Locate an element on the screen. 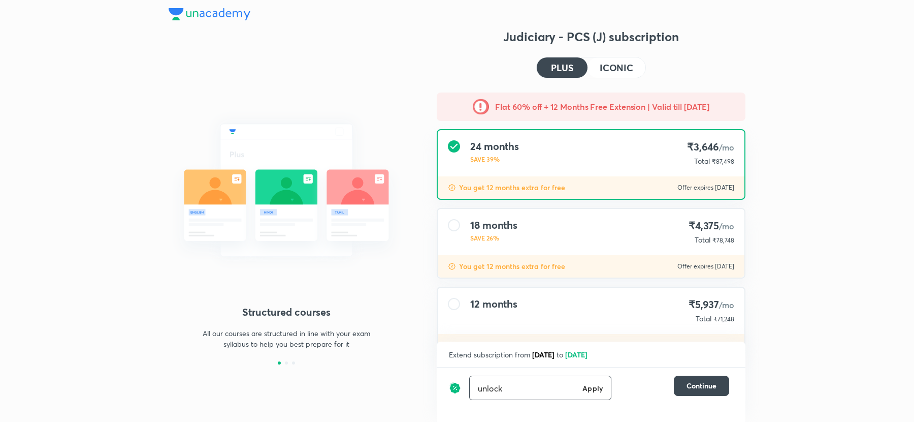  p: SAVE 39% is located at coordinates (495, 159).